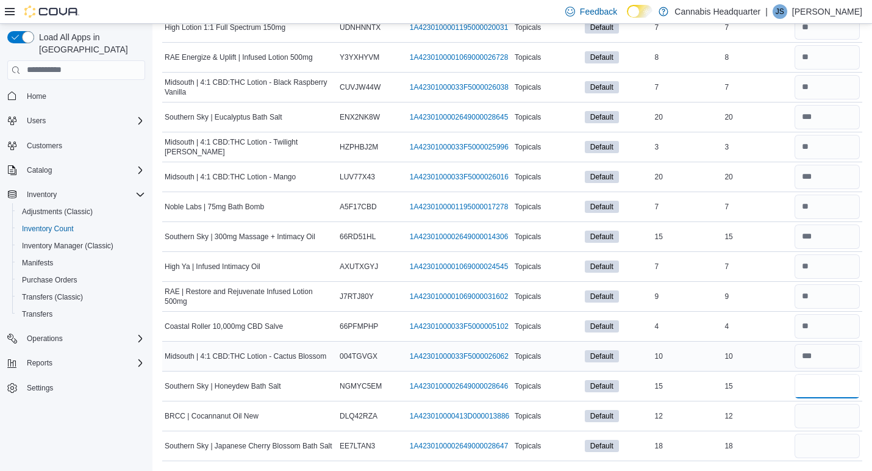  What do you see at coordinates (57, 212) in the screenshot?
I see `span: Adjustments (Classic)` at bounding box center [57, 212].